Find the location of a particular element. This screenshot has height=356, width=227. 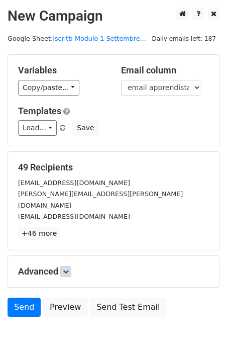

h2: New Campaign is located at coordinates (114, 16).